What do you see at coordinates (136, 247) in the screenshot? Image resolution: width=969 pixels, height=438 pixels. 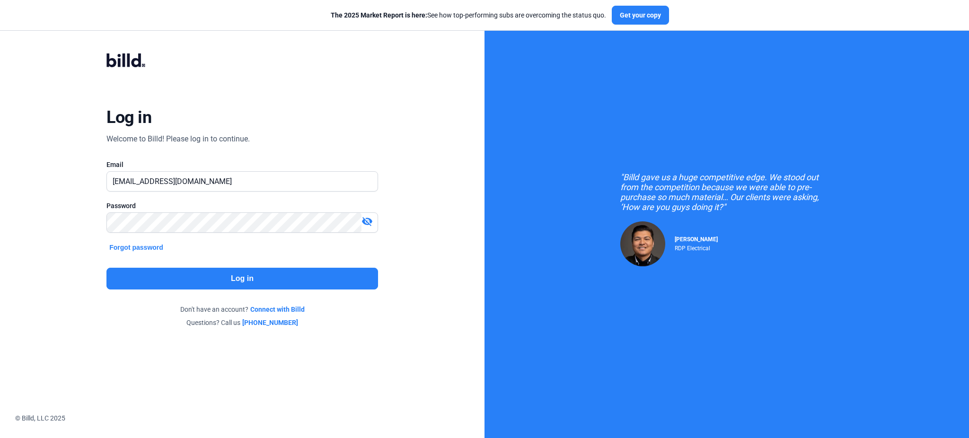 I see `button: Forgot password` at bounding box center [136, 247].